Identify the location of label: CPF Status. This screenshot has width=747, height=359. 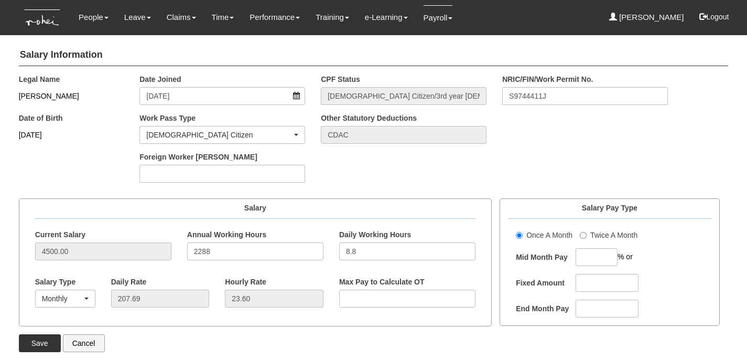
(340, 79).